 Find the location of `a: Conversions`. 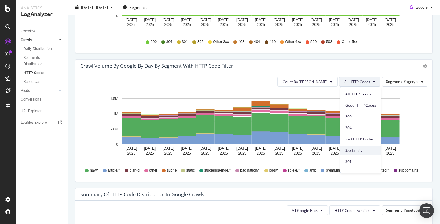

a: Conversions is located at coordinates (42, 100).